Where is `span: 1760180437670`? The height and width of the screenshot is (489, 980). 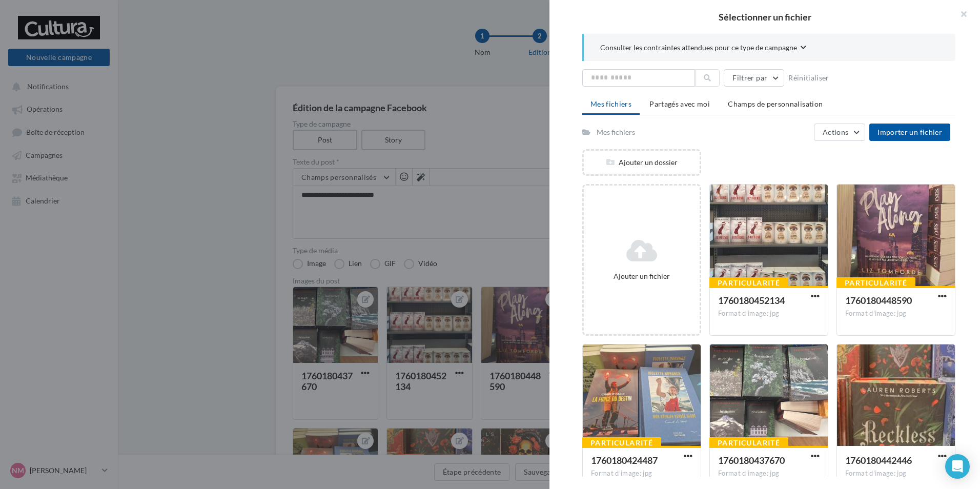 span: 1760180437670 is located at coordinates (751, 461).